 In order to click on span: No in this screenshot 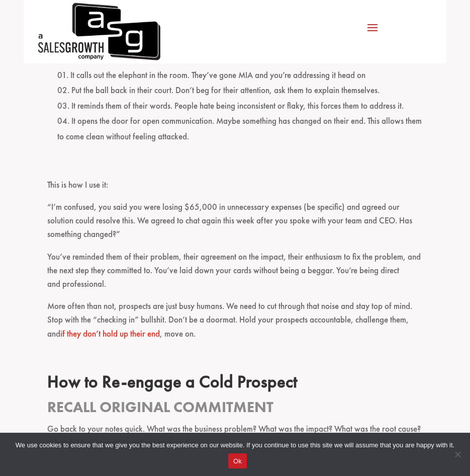, I will do `click(457, 454)`.